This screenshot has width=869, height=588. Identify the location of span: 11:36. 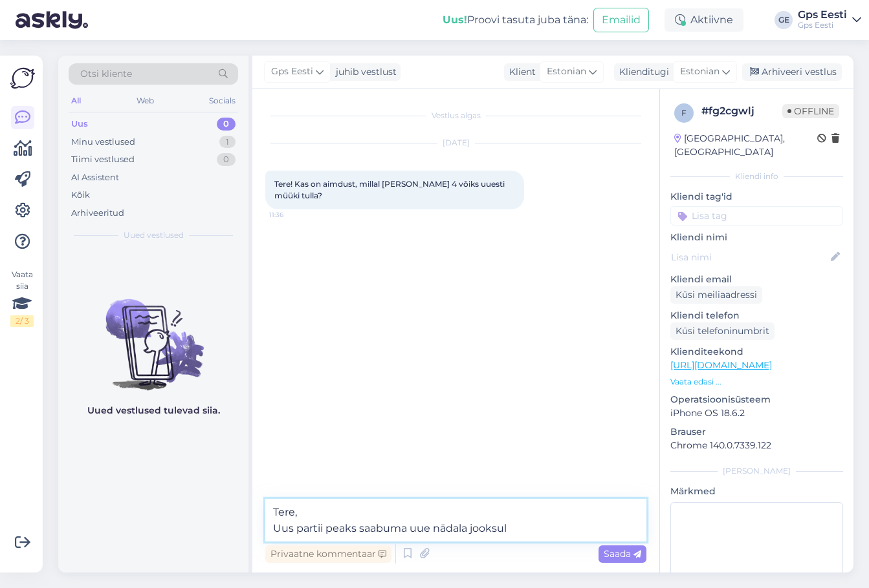
(293, 215).